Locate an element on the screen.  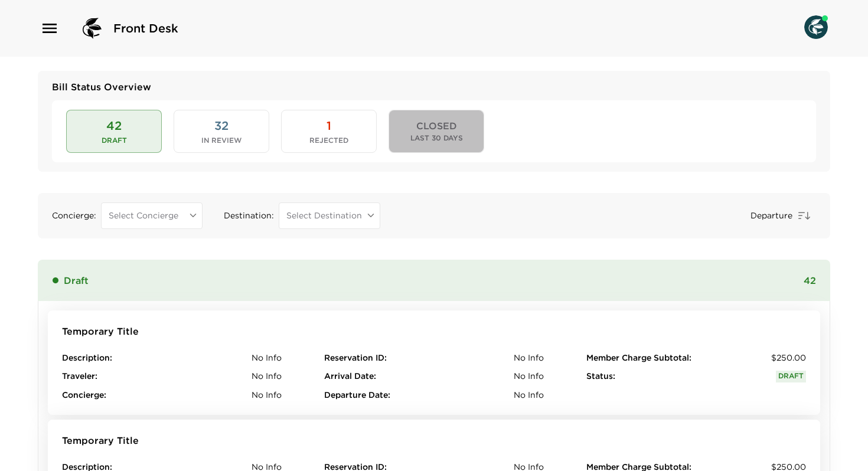
button: 1Rejected is located at coordinates (329, 131).